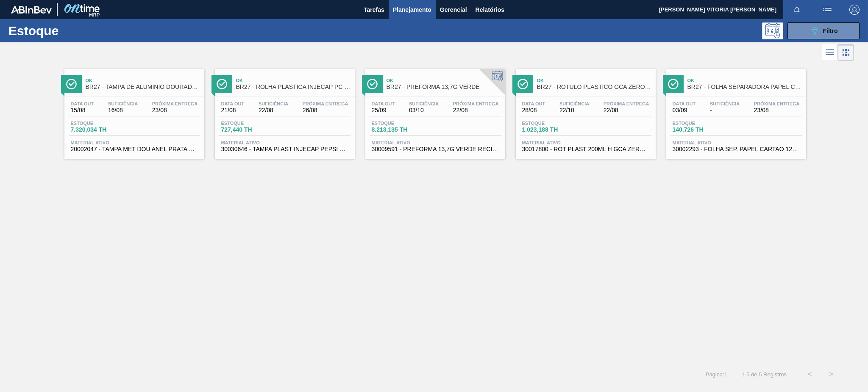 Image resolution: width=868 pixels, height=392 pixels. I want to click on span: BR27 - ROLHA PLÁSTICA INJECAP PC ZERO SHORT, so click(293, 87).